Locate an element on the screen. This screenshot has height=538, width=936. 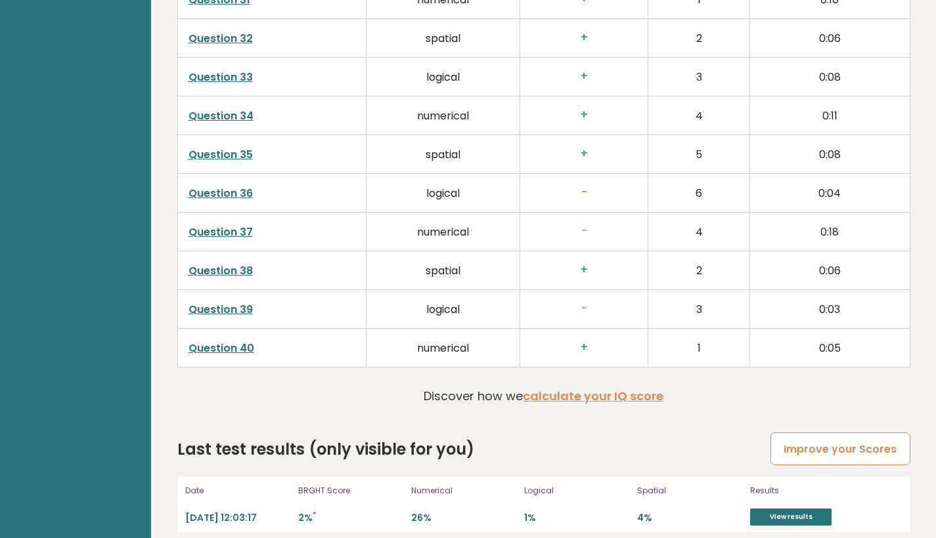
td: 6 is located at coordinates (699, 192).